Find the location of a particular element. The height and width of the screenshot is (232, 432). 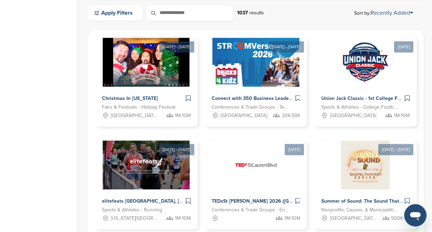

span: Summer of Sound: The Sound That Unites is located at coordinates (368, 201).